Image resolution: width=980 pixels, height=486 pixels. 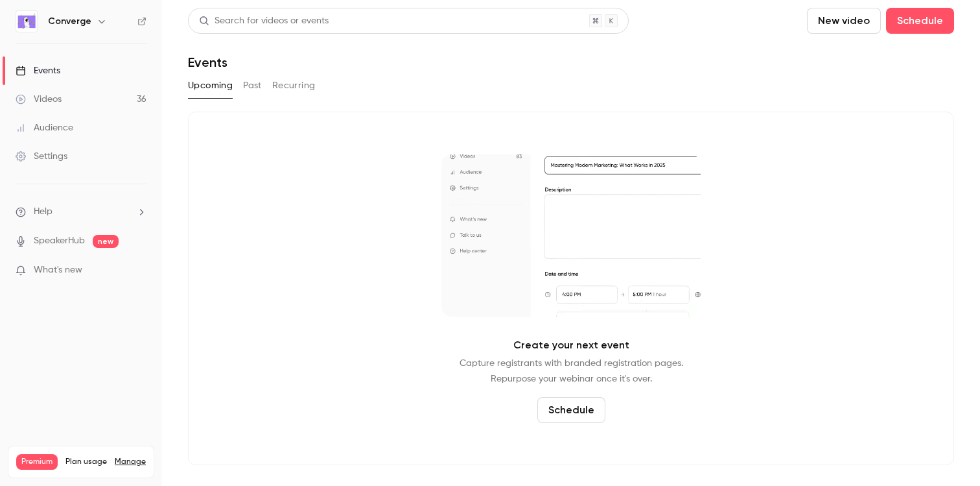 I want to click on span: Premium, so click(x=37, y=462).